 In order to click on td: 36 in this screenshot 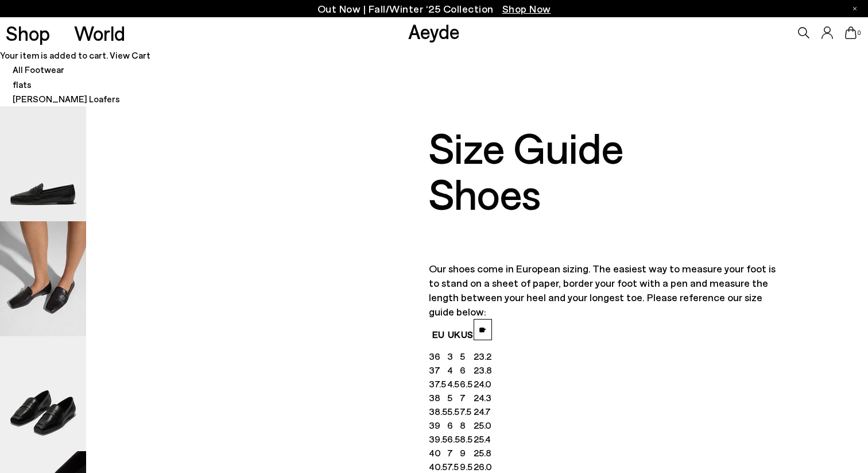, I will do `click(438, 356)`.